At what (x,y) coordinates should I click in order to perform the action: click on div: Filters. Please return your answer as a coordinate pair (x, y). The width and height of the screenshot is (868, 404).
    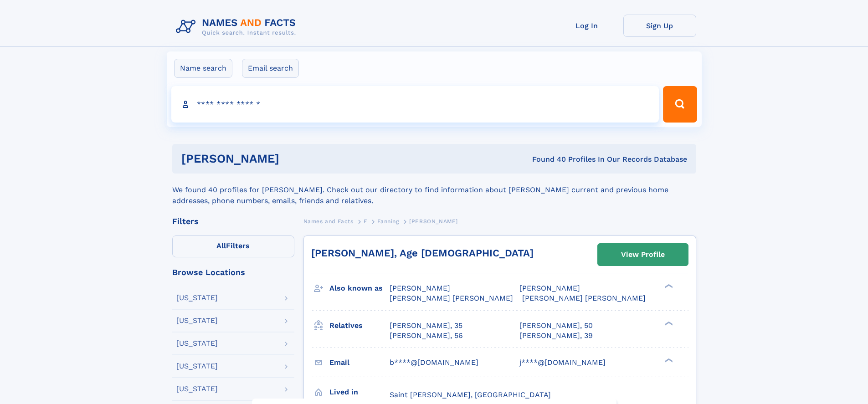
    Looking at the image, I should click on (233, 222).